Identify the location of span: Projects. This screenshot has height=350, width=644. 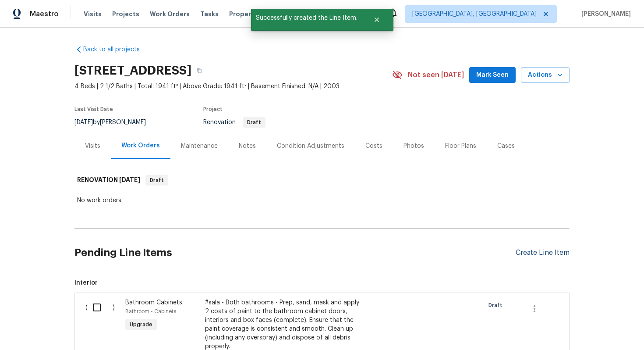
(126, 14).